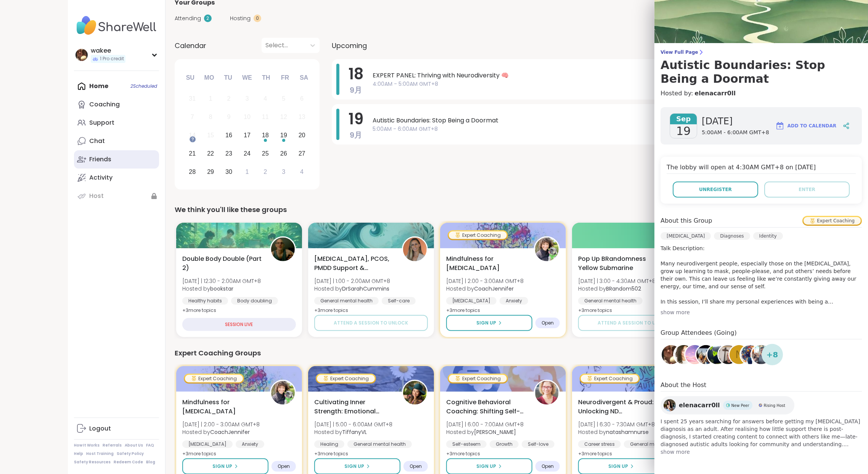  Describe the element at coordinates (699, 406) in the screenshot. I see `span: elenacarr0ll` at that location.